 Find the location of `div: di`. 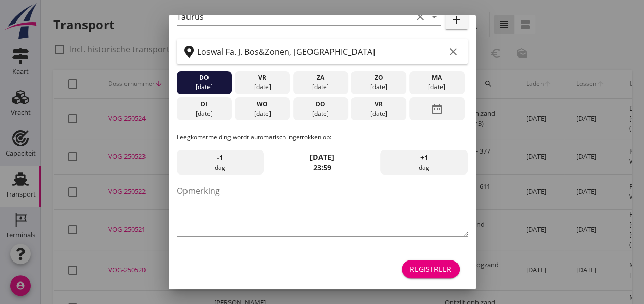

div: di is located at coordinates (204, 104).